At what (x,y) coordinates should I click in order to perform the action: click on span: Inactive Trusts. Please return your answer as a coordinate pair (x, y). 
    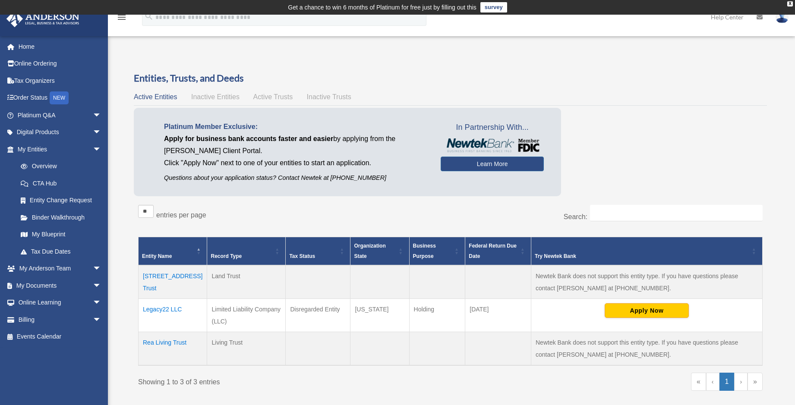
    Looking at the image, I should click on (329, 97).